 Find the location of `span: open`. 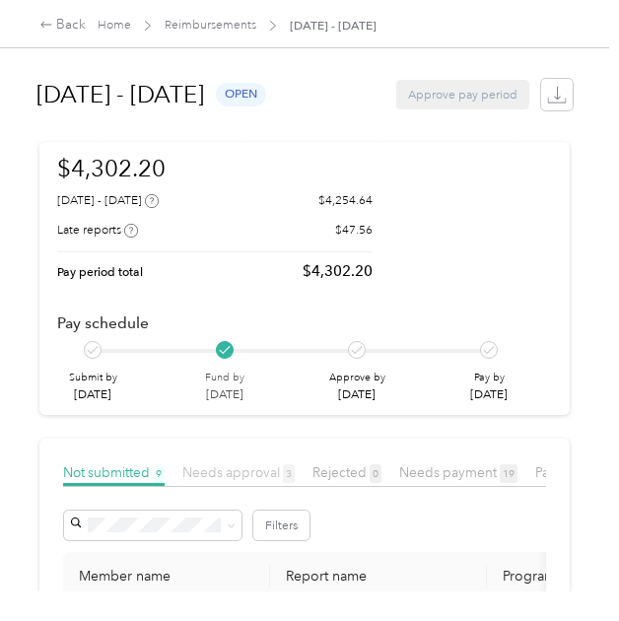

span: open is located at coordinates (241, 94).